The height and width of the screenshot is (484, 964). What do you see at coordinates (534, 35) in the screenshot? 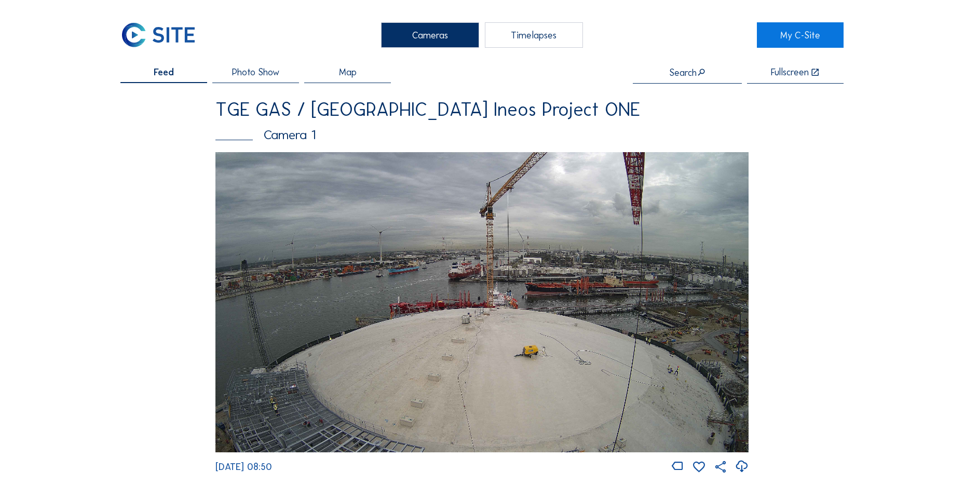
I see `div: Timelapses` at bounding box center [534, 35].